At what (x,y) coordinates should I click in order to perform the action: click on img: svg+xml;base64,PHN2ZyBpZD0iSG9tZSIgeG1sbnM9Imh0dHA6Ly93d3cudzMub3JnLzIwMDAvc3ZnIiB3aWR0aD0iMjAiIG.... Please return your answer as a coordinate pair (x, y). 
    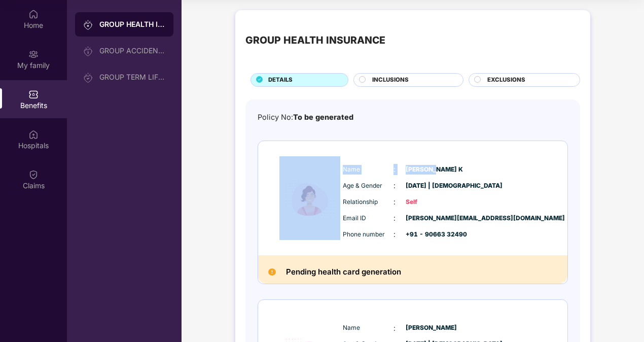
    Looking at the image, I should click on (33, 14).